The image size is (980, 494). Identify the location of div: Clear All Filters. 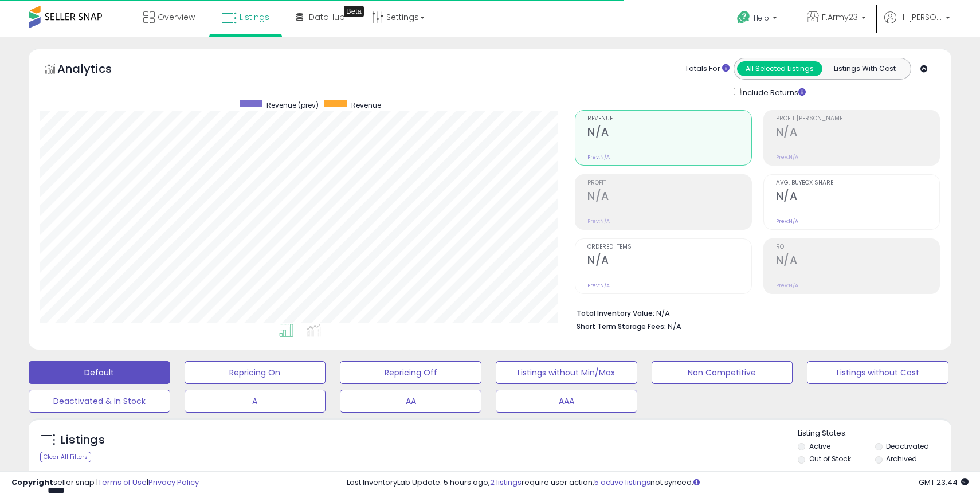
(65, 457).